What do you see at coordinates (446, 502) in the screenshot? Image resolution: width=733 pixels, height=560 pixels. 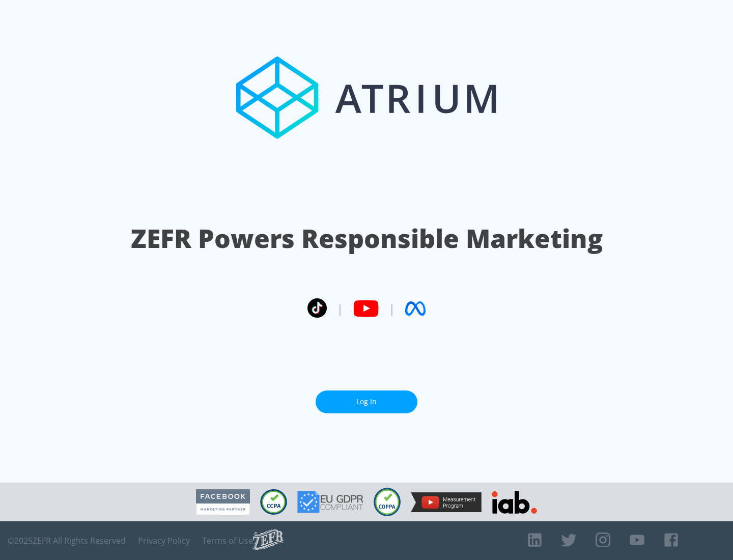 I see `img: YouTube Measurement Program` at bounding box center [446, 502].